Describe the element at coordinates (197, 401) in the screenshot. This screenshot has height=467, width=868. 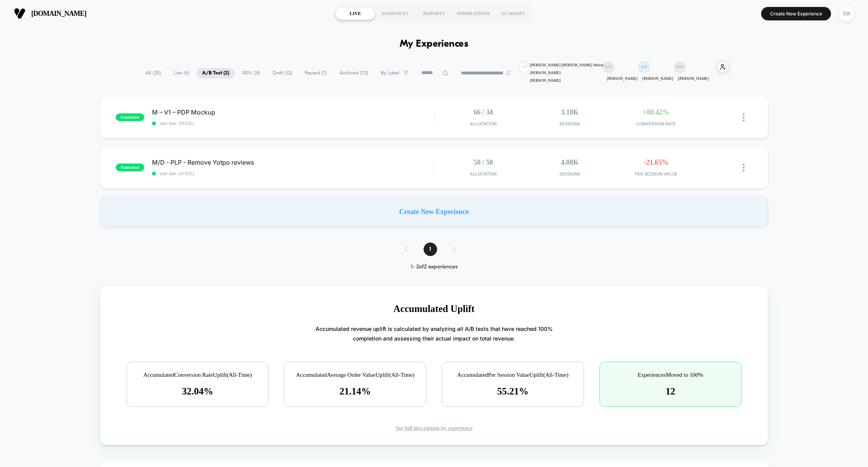
I see `span: 32.04 %` at that location.